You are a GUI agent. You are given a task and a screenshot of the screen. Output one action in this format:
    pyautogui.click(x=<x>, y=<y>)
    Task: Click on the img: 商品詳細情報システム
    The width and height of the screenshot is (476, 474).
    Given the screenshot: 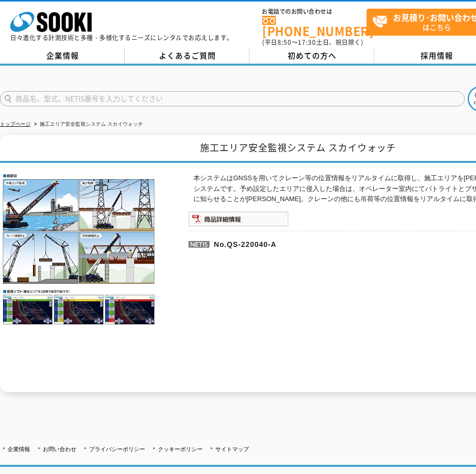 What is the action you would take?
    pyautogui.click(x=239, y=219)
    